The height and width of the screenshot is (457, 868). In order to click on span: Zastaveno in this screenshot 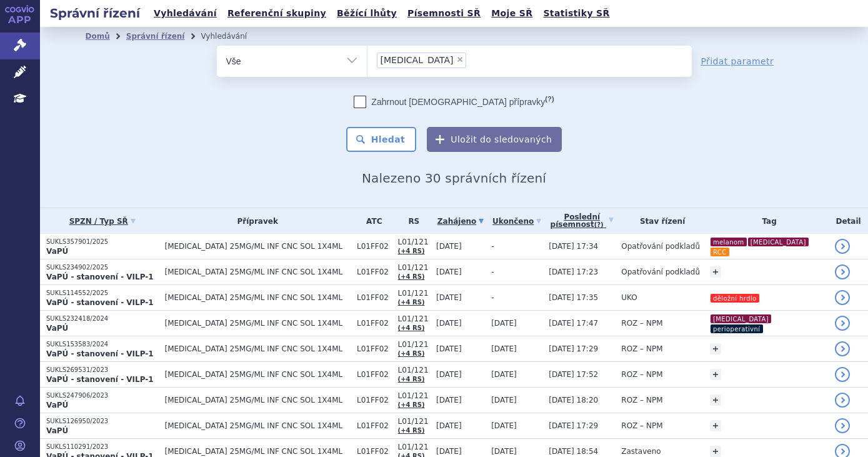, I will do `click(641, 451)`.